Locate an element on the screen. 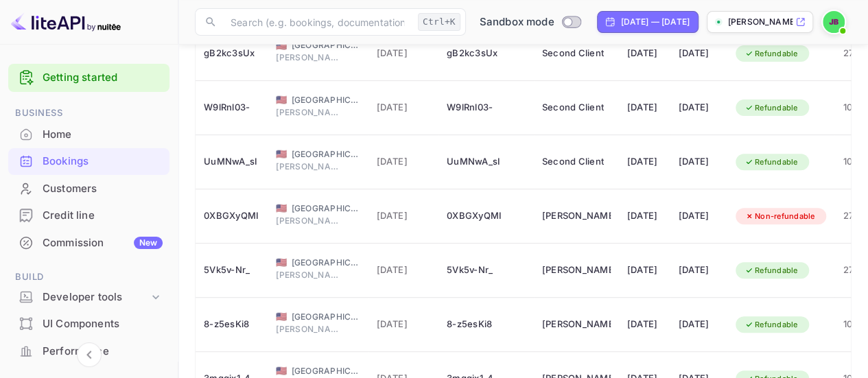  a: Customers is located at coordinates (89, 188).